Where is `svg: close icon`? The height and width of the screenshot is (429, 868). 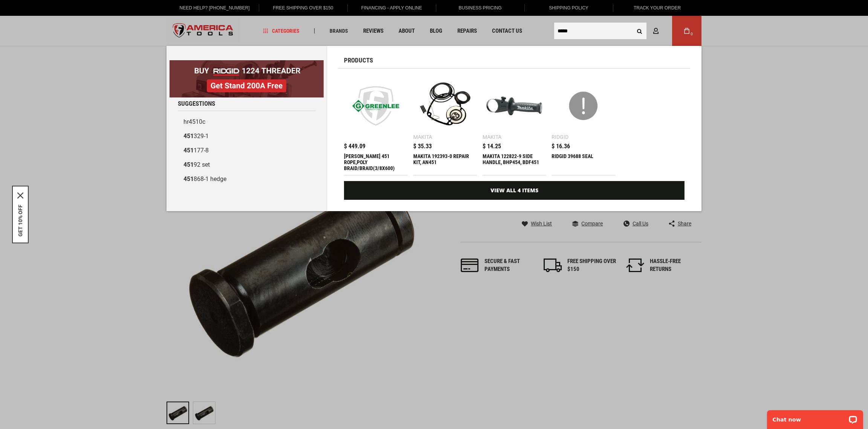
svg: close icon is located at coordinates (20, 196).